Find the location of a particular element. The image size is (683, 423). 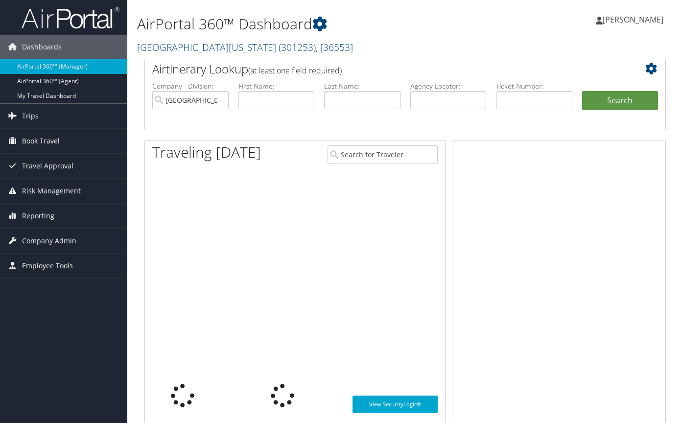

label: First Name: is located at coordinates (277, 86).